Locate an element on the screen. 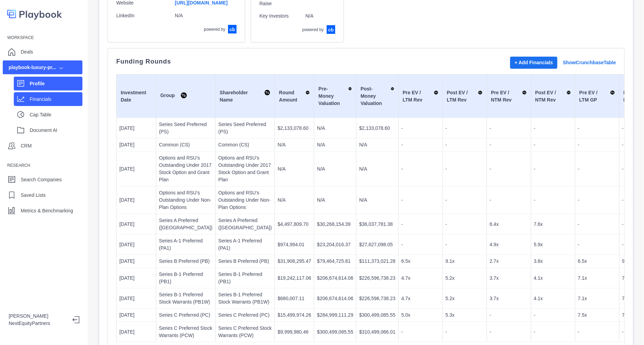 The width and height of the screenshot is (644, 345). p: $680,007.11 is located at coordinates (294, 298).